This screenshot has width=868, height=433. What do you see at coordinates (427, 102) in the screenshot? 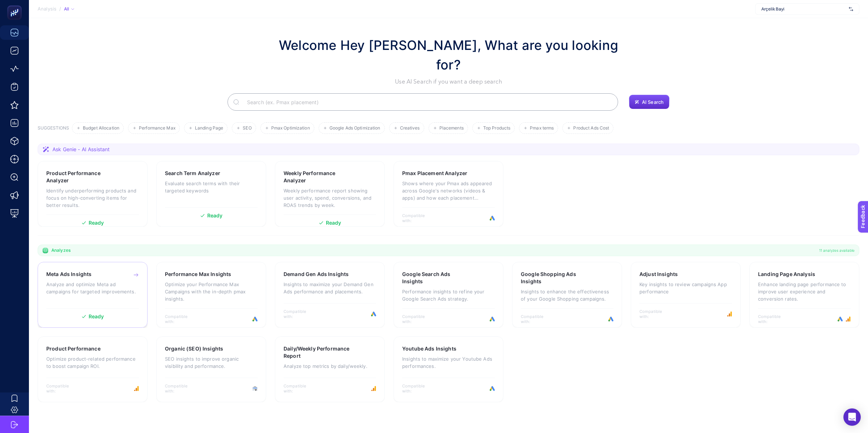
I see `input: Search` at bounding box center [427, 102].